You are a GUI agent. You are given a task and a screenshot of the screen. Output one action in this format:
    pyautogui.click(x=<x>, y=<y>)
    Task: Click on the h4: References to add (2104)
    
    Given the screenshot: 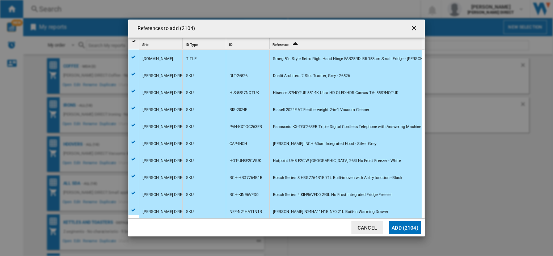 What is the action you would take?
    pyautogui.click(x=164, y=29)
    